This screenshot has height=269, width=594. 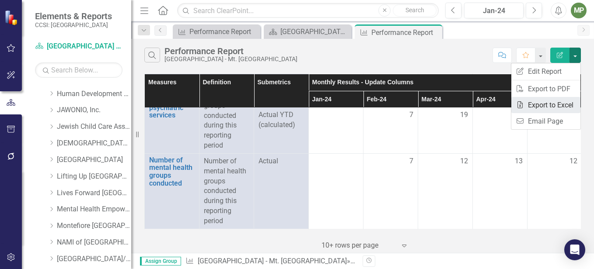 I want to click on a: Jewish Child Care Association, so click(x=94, y=127).